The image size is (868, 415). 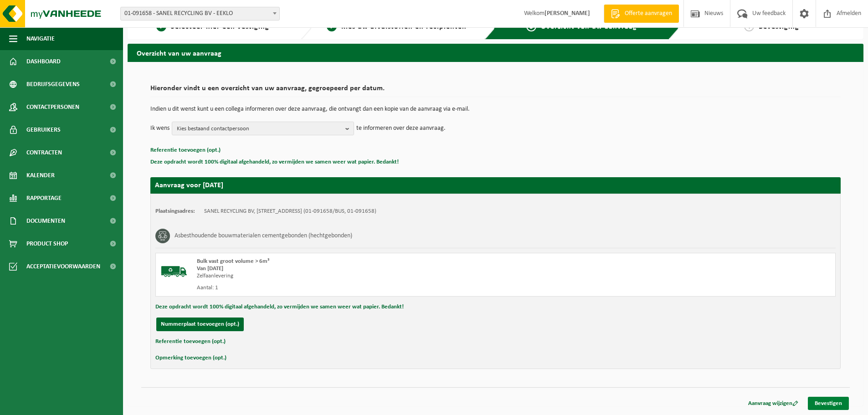 What do you see at coordinates (365, 288) in the screenshot?
I see `div: Aantal: 1` at bounding box center [365, 288].